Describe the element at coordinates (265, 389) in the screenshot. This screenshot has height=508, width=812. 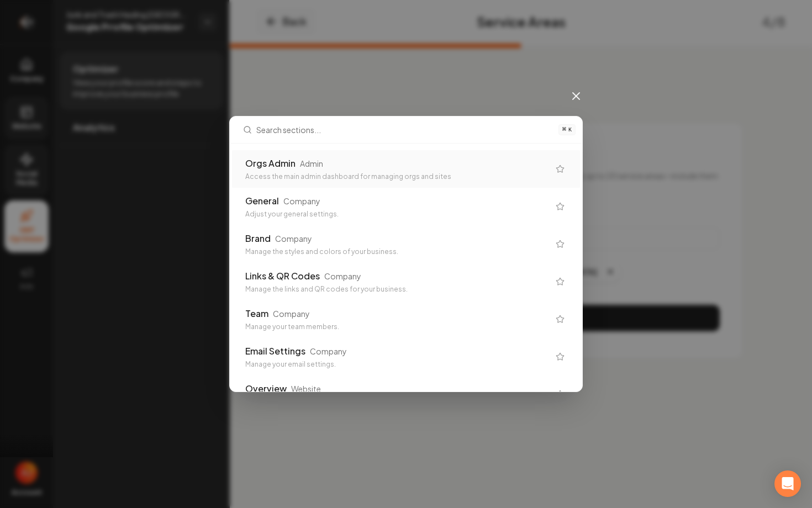
I see `div: Overview` at that location.